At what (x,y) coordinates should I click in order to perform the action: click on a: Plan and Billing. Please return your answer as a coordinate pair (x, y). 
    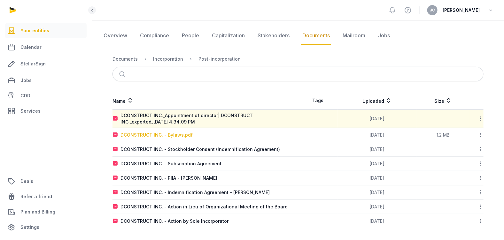
    Looking at the image, I should click on (46, 212).